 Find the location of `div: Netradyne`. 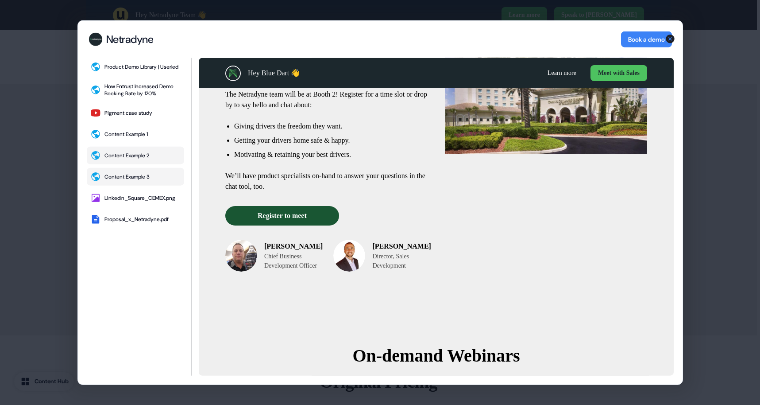

div: Netradyne is located at coordinates (130, 39).